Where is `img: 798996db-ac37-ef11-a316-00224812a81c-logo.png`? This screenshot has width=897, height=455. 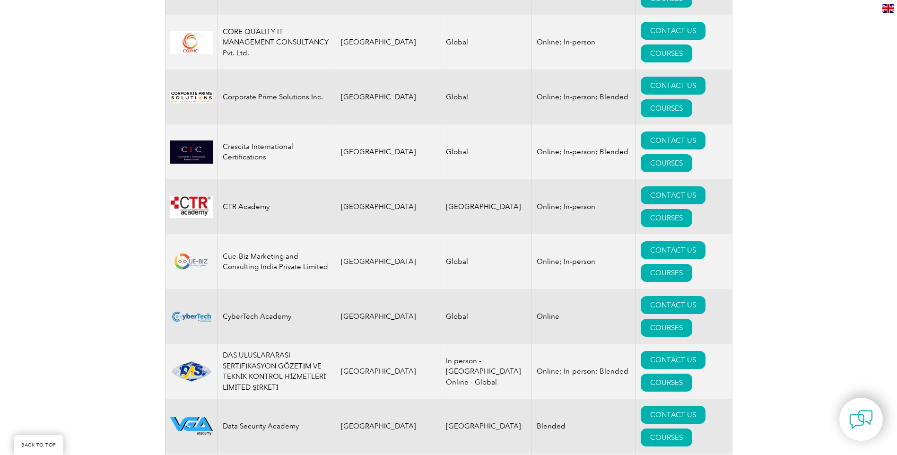 img: 798996db-ac37-ef11-a316-00224812a81c-logo.png is located at coordinates (191, 152).